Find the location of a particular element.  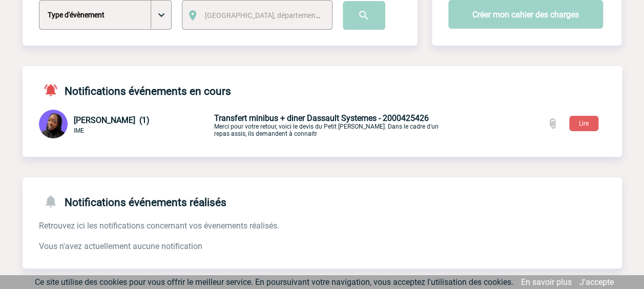

a: J'accepte is located at coordinates (597, 282).